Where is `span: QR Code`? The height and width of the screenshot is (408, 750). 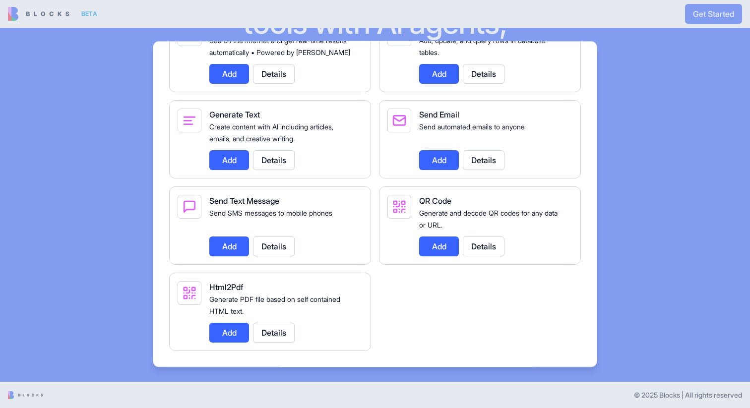 span: QR Code is located at coordinates (435, 200).